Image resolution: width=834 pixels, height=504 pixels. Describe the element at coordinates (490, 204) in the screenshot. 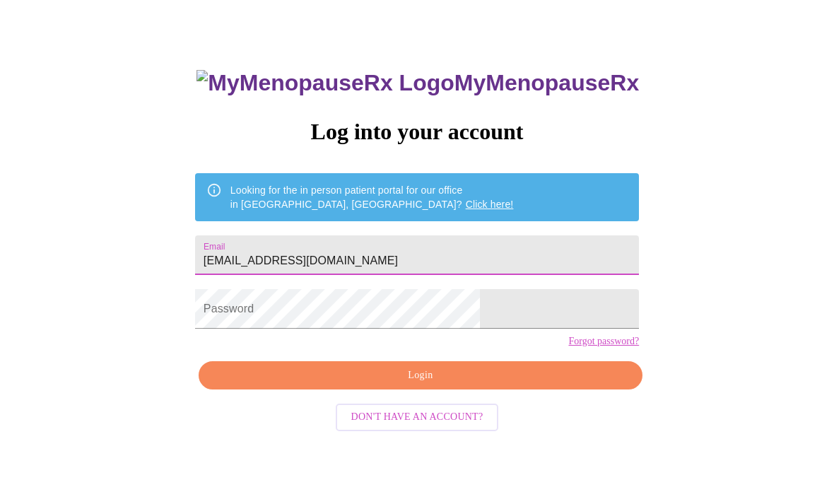

I see `a: Click here!` at that location.